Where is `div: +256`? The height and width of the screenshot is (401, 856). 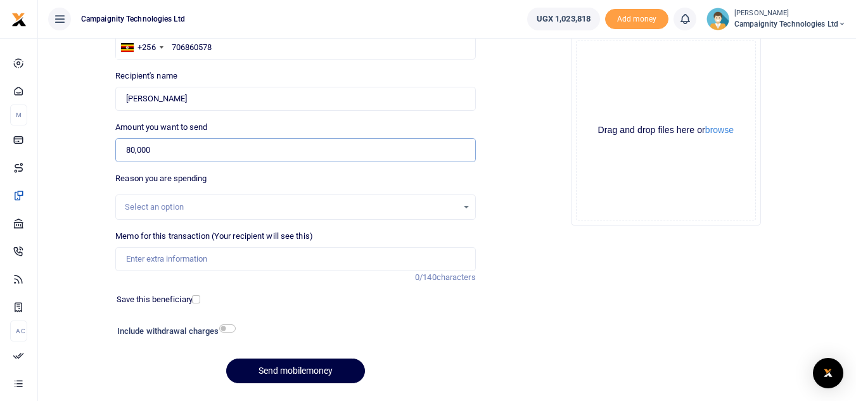 div: +256 is located at coordinates (146, 48).